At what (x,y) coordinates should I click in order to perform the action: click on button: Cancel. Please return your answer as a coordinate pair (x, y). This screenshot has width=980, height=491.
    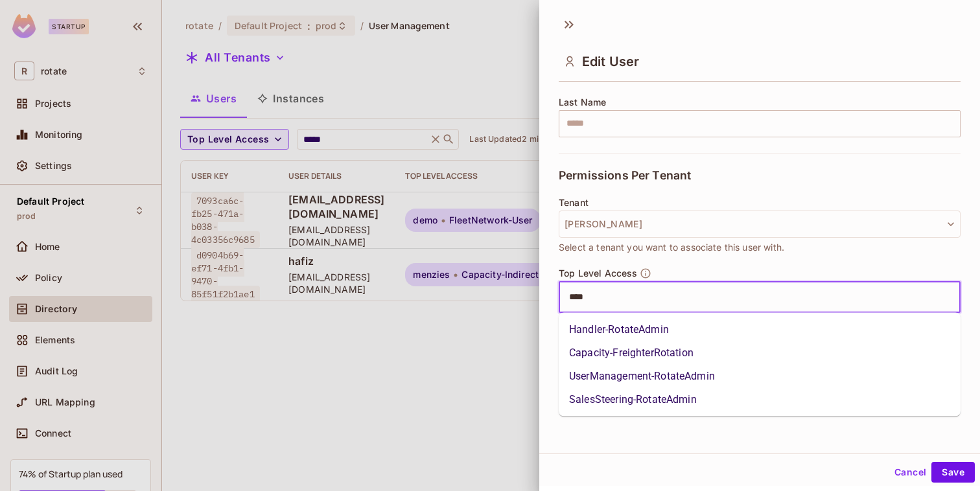
    Looking at the image, I should click on (910, 472).